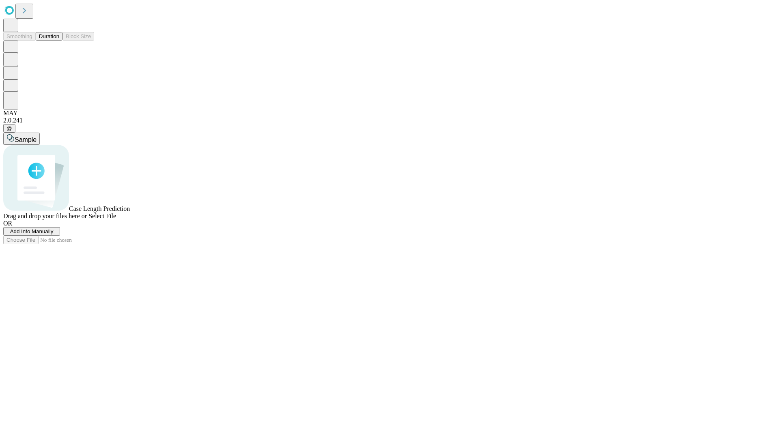 The height and width of the screenshot is (438, 779). What do you see at coordinates (102, 216) in the screenshot?
I see `span: Select File` at bounding box center [102, 216].